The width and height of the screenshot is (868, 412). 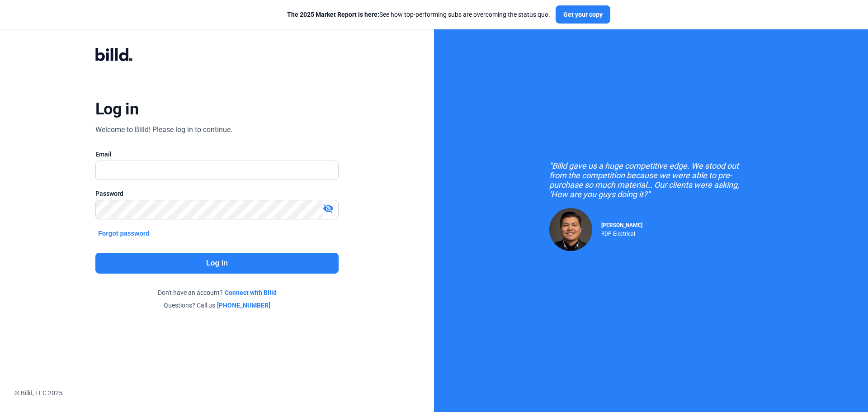 I want to click on div: Log in, so click(x=117, y=109).